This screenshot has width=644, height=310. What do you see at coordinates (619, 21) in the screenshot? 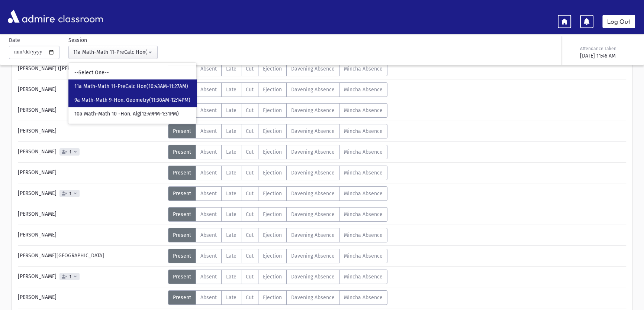
I see `a: Log Out` at bounding box center [619, 21].